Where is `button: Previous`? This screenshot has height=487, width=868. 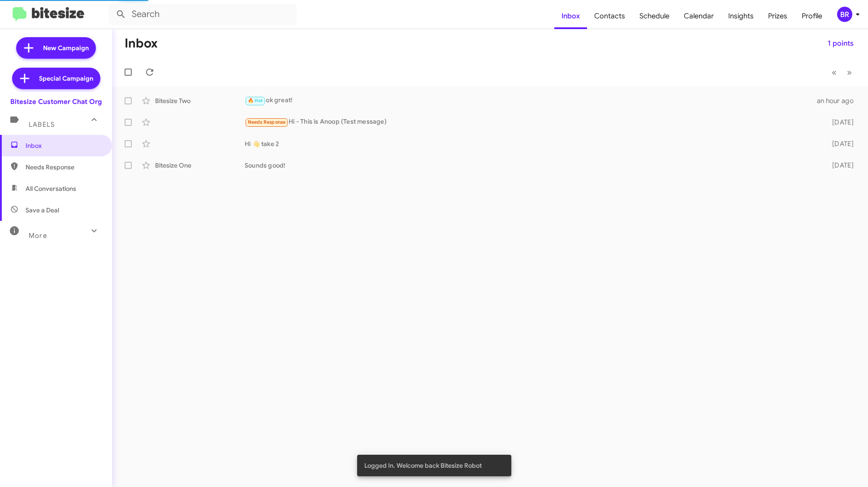 button: Previous is located at coordinates (834, 72).